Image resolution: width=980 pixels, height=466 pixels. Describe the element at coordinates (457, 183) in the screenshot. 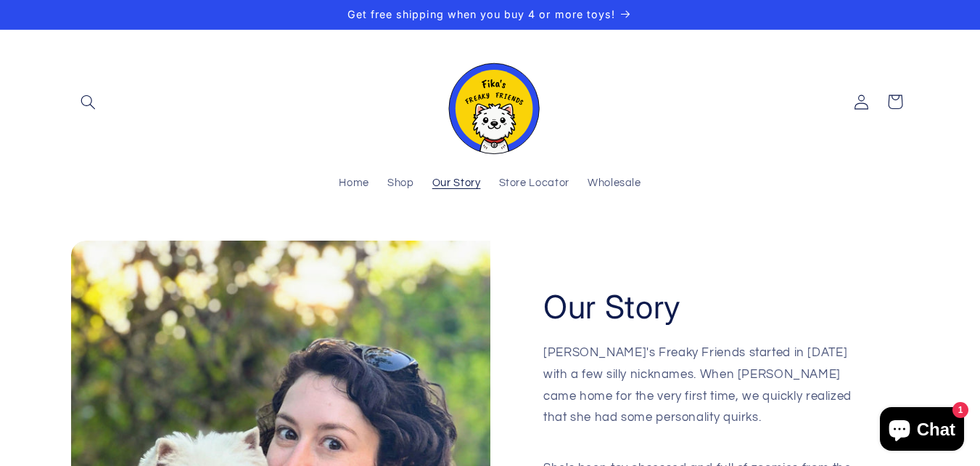

I see `span: Our Story` at that location.